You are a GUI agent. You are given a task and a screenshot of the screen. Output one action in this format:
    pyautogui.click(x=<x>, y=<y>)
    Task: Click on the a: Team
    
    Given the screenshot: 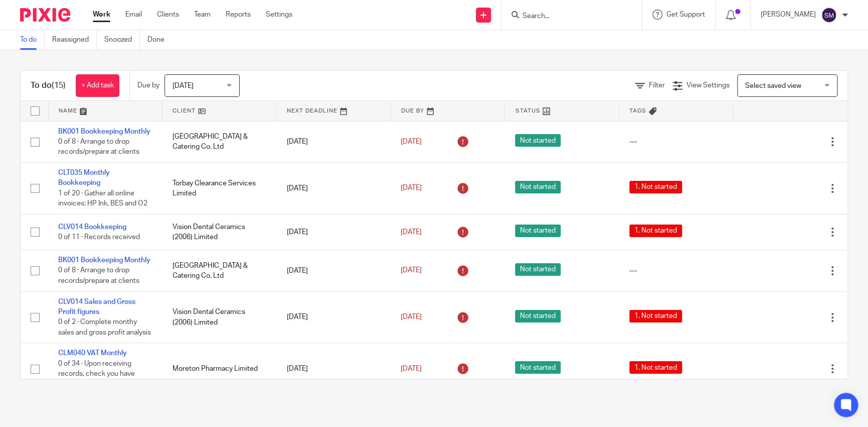 What is the action you would take?
    pyautogui.click(x=202, y=15)
    